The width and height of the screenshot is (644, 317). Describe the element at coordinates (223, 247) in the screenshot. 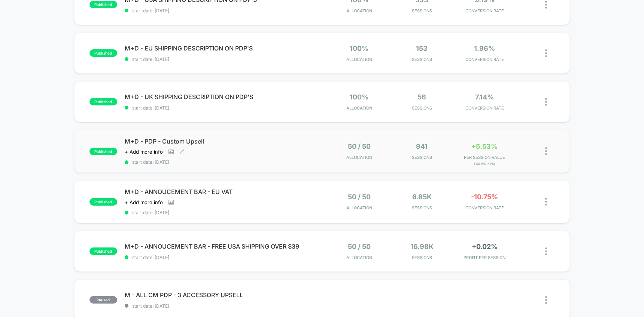

I see `span: M+D - ANNOUCEMENT BAR - FREE USA SHIPPING OVER $39` at that location.